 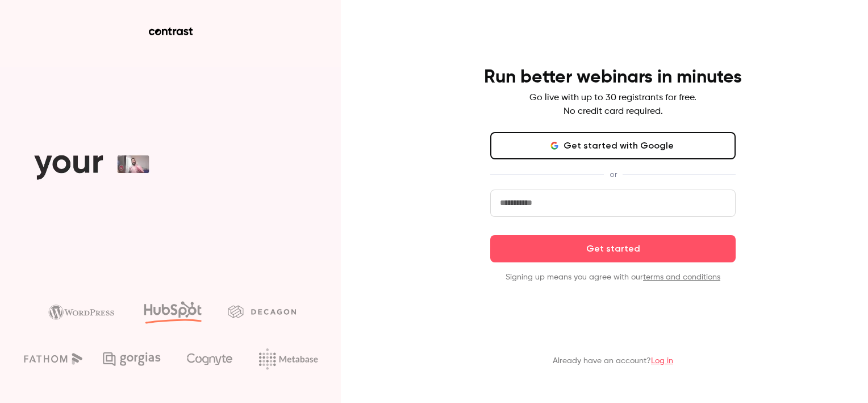 I want to click on img: decagon, so click(x=261, y=311).